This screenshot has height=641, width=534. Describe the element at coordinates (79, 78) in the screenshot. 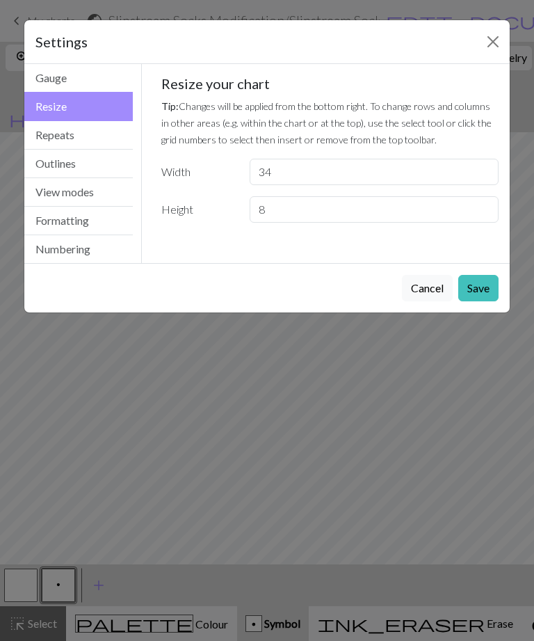

I see `button: Gauge` at that location.